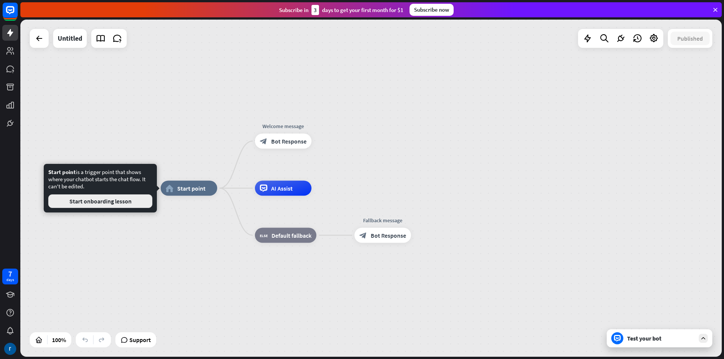  Describe the element at coordinates (690, 38) in the screenshot. I see `button: Published` at that location.